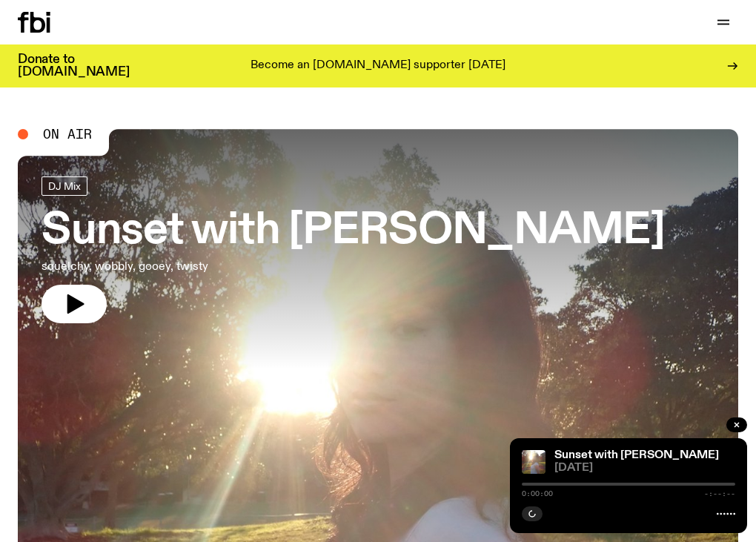 This screenshot has height=542, width=756. Describe the element at coordinates (537, 493) in the screenshot. I see `span: 0:00:00` at that location.